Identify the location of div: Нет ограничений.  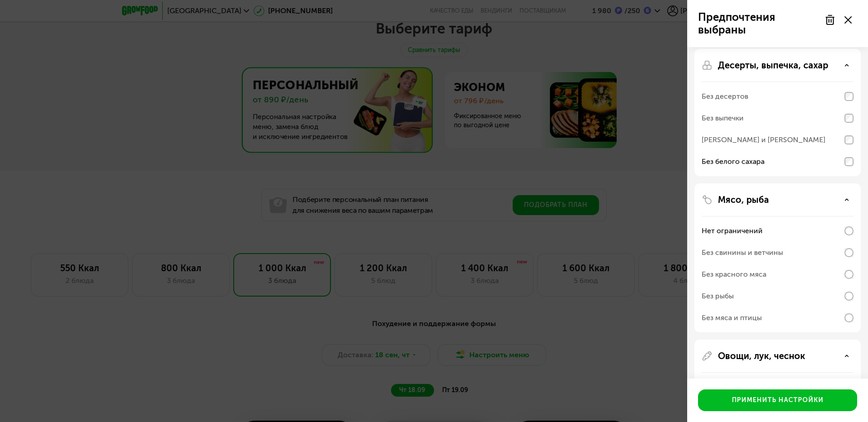
(732, 230).